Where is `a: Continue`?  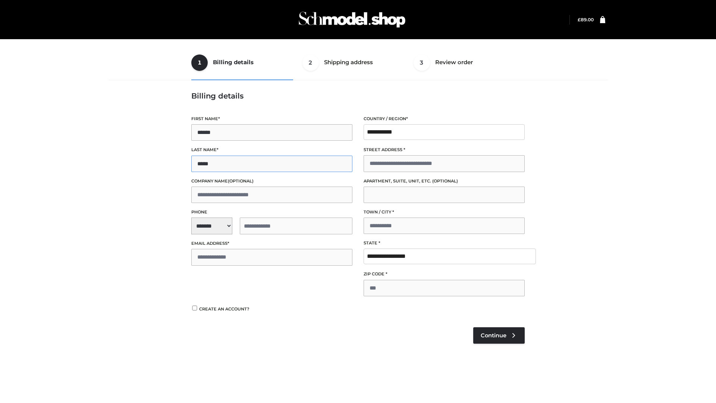
a: Continue is located at coordinates (499, 335).